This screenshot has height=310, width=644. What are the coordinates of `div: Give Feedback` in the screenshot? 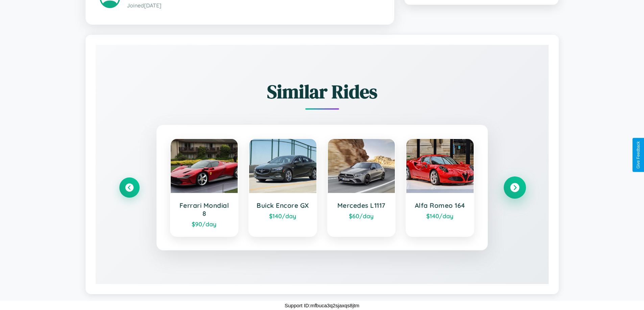 It's located at (638, 155).